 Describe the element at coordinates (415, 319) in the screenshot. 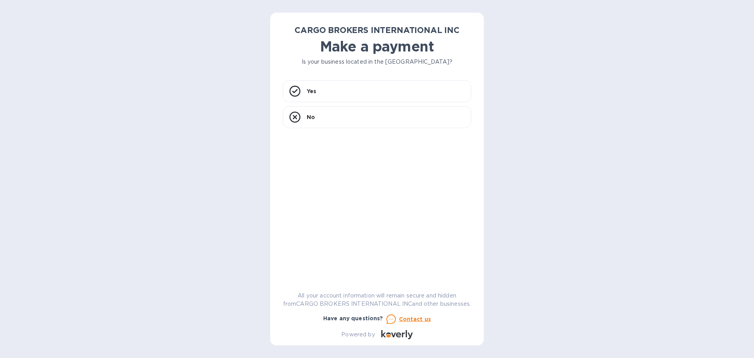

I see `u: Contact us` at that location.